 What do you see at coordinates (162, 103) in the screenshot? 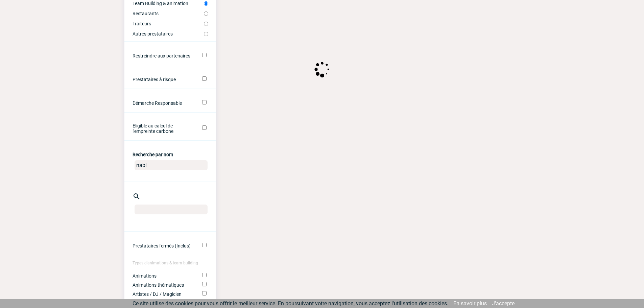
I see `label: Démarche Responsable` at bounding box center [162, 103].